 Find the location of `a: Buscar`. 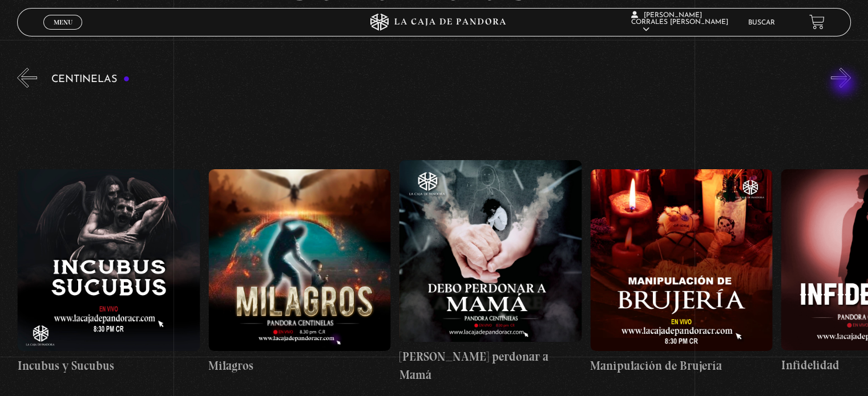

a: Buscar is located at coordinates (761, 23).